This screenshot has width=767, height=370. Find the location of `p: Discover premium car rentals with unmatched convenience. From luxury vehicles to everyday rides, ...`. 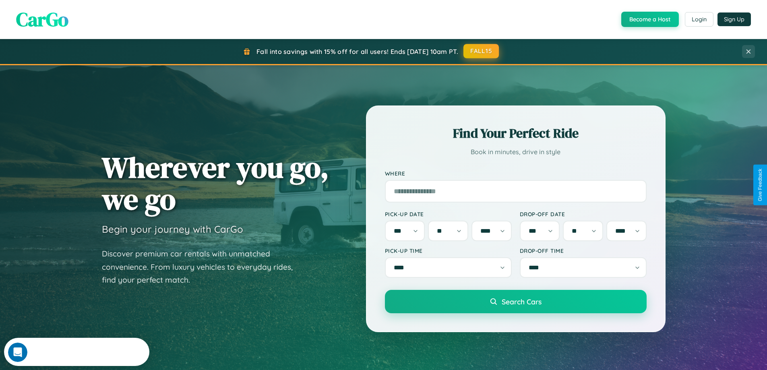

p: Discover premium car rentals with unmatched convenience. From luxury vehicles to everyday rides, ... is located at coordinates (203, 267).